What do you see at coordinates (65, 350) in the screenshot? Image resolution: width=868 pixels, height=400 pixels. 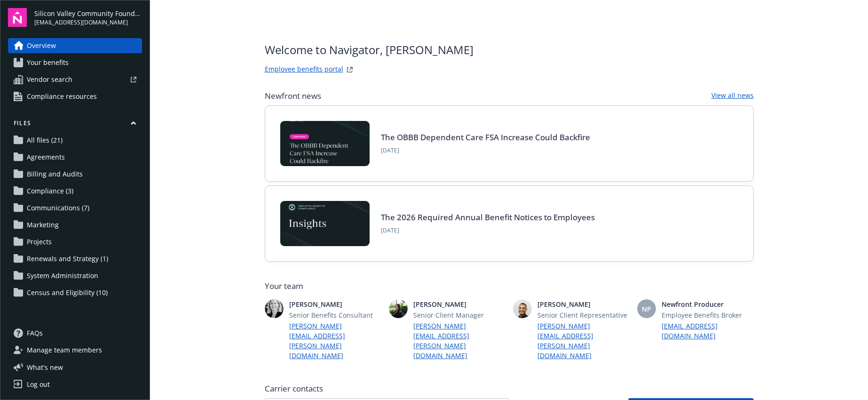 I see `span: Manage team members` at bounding box center [65, 350].